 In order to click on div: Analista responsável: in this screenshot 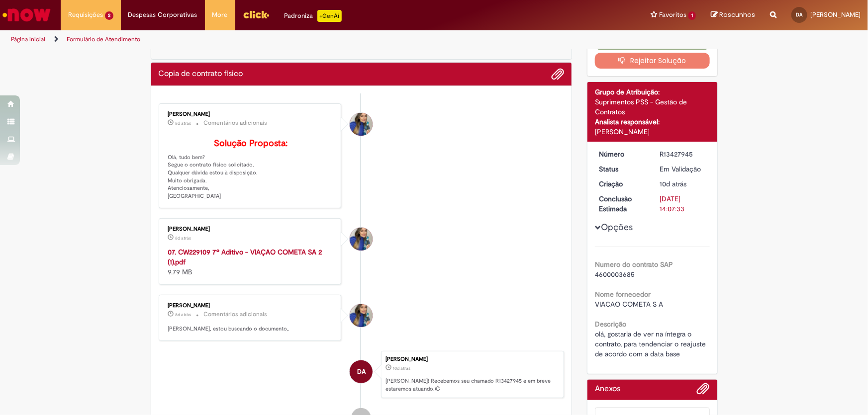, I will do `click(652, 122)`.